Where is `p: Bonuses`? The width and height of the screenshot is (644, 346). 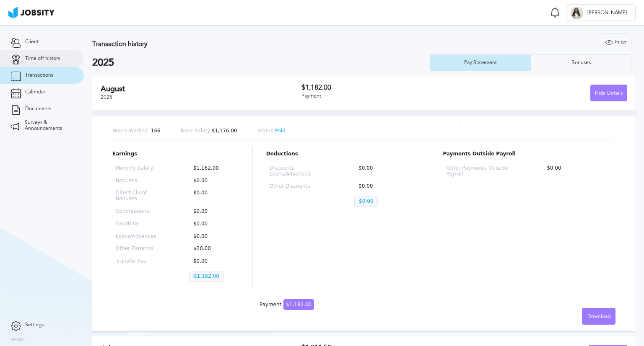 p: Bonuses is located at coordinates (139, 181).